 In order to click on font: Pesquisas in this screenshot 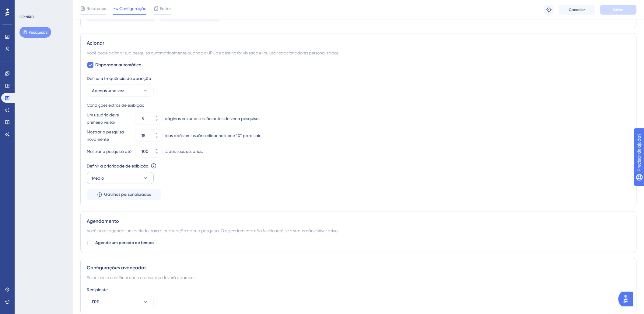, I will do `click(38, 32)`.